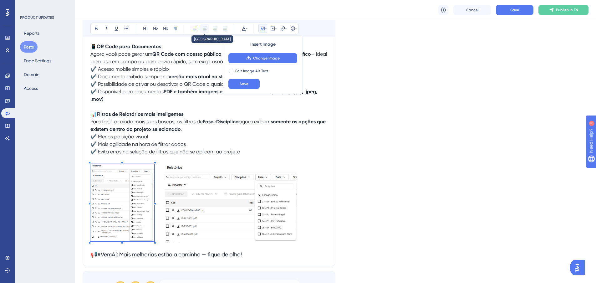 This screenshot has width=596, height=283. I want to click on button: Change Image, so click(263, 58).